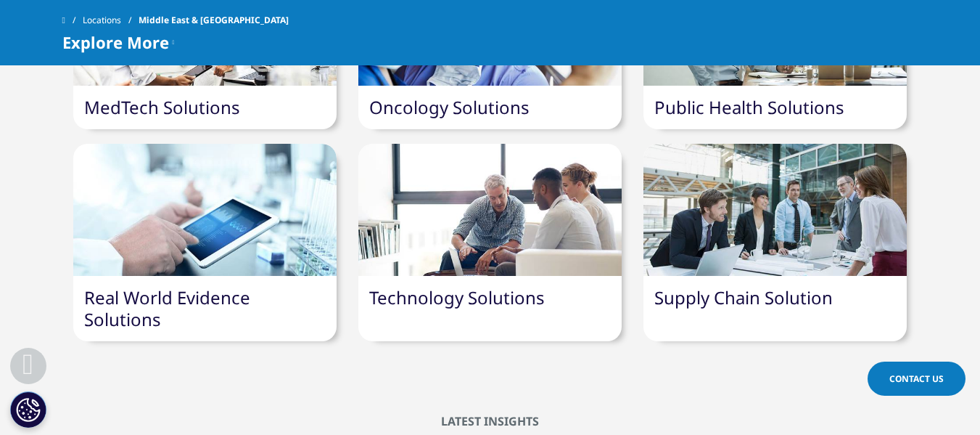 The height and width of the screenshot is (435, 980). I want to click on span: Contact Us, so click(916, 378).